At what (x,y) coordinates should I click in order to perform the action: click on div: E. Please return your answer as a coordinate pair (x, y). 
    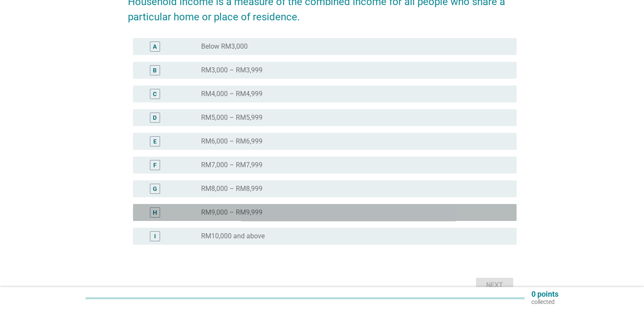
    Looking at the image, I should click on (155, 142).